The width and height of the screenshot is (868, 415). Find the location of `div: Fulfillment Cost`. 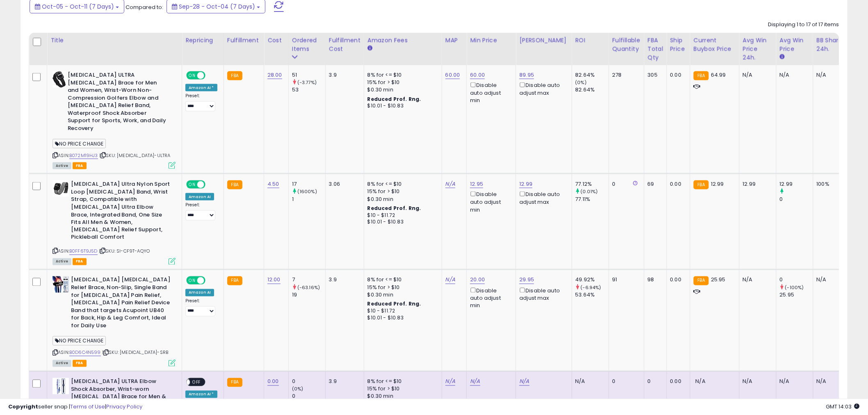

div: Fulfillment Cost is located at coordinates (345, 45).